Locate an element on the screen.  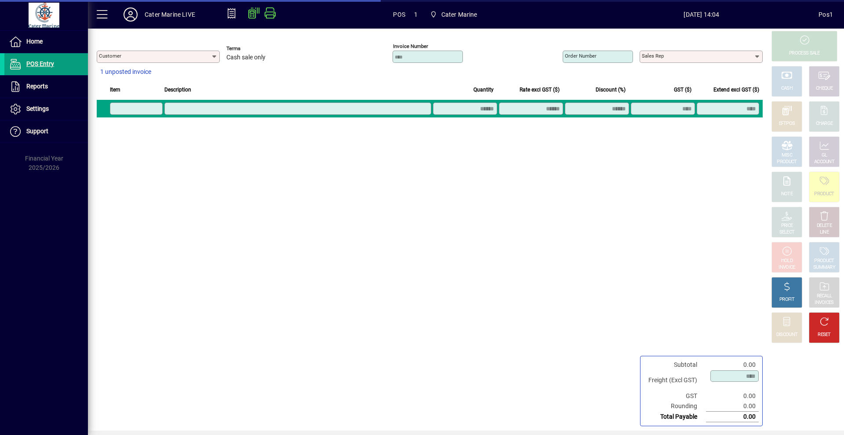
span: 1 is located at coordinates (416, 15).